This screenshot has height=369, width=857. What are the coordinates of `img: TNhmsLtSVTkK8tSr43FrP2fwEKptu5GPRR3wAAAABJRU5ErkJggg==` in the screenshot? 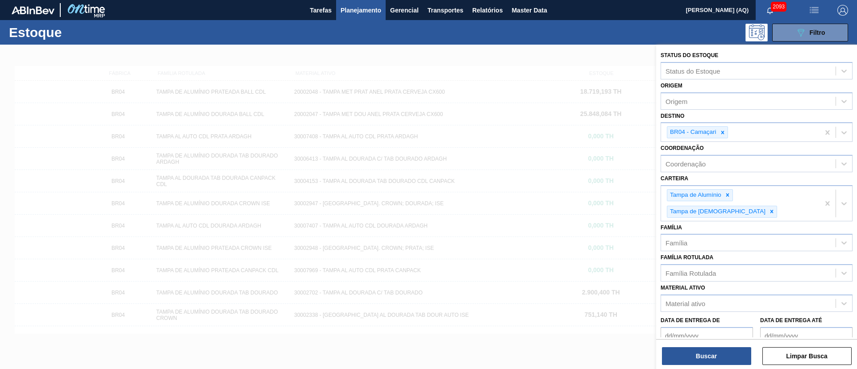 It's located at (33, 10).